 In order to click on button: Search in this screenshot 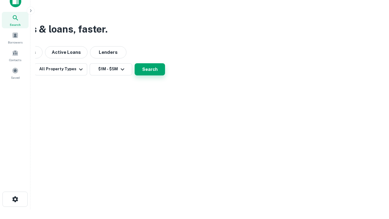, I will do `click(150, 69)`.